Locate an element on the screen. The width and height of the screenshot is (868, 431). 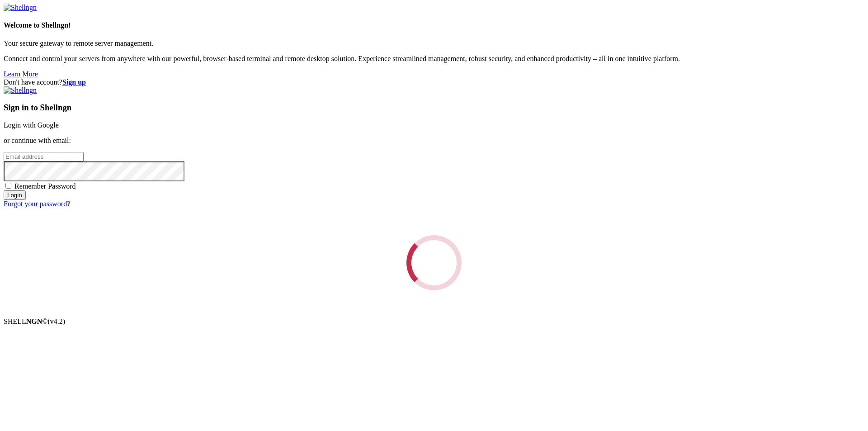
strong: Sign up is located at coordinates (74, 82).